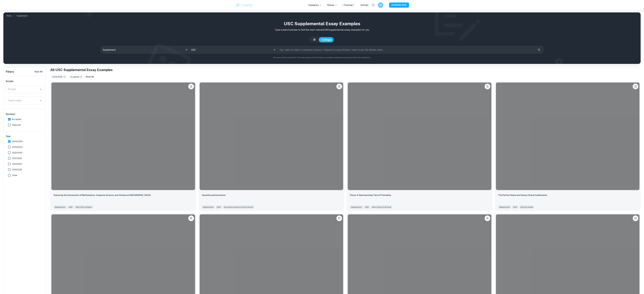 Image resolution: width=644 pixels, height=294 pixels. I want to click on input: E.g. I want to major in computer science, I helped in a soup kitchen, I want to join the debate t..., so click(406, 50).